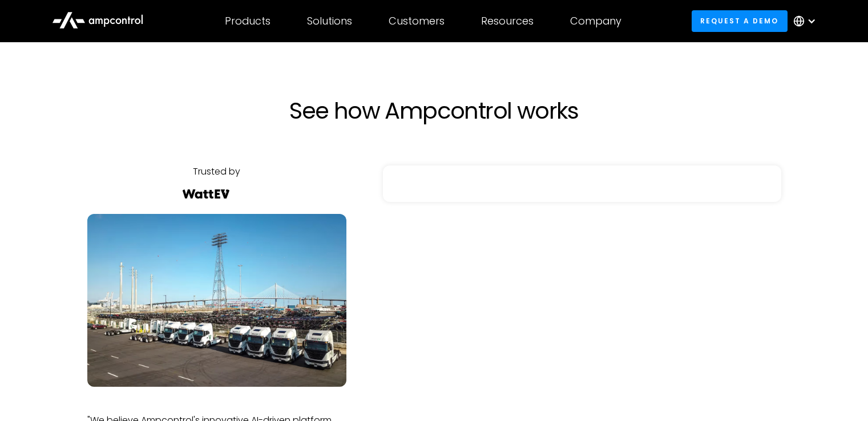 The height and width of the screenshot is (421, 868). What do you see at coordinates (329, 21) in the screenshot?
I see `div: Solutions` at bounding box center [329, 21].